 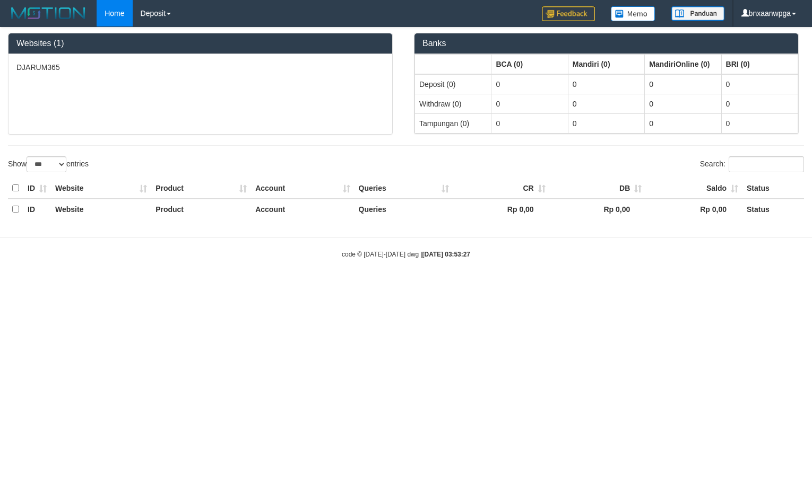 I want to click on th: Saldo, so click(x=694, y=188).